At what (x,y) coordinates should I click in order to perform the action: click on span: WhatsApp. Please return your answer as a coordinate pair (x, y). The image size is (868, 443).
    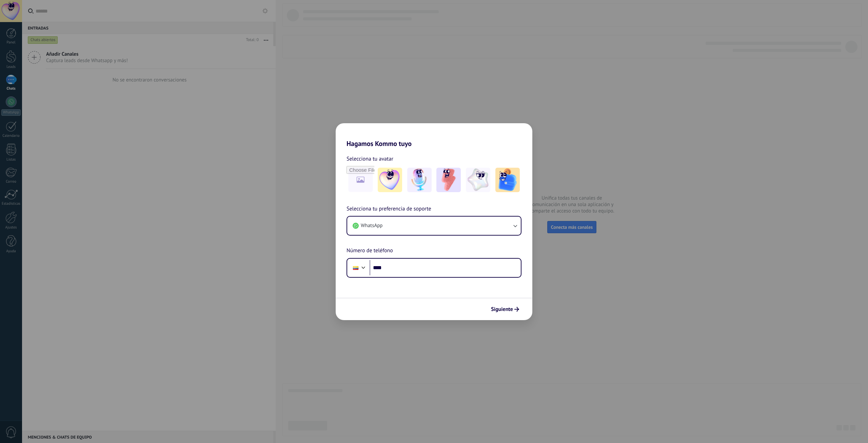
    Looking at the image, I should click on (372, 226).